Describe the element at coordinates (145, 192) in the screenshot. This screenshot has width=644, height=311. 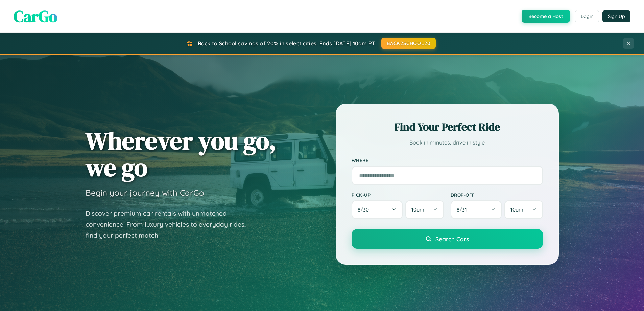
I see `h3: Begin your journey with CarGo` at that location.